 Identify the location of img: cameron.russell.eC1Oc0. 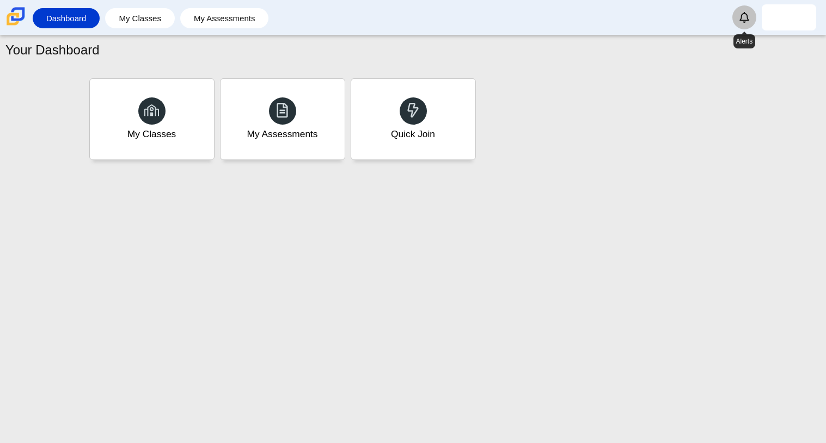
(789, 17).